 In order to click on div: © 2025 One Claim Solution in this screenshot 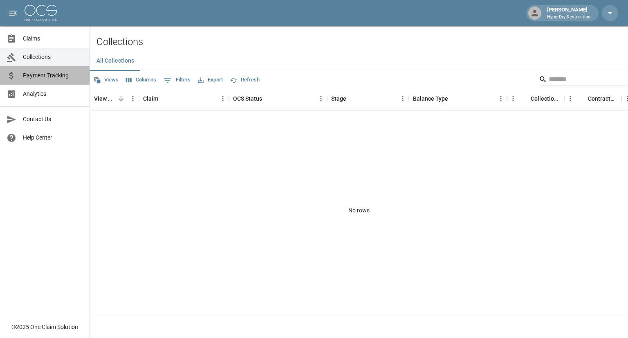, I will do `click(45, 327)`.